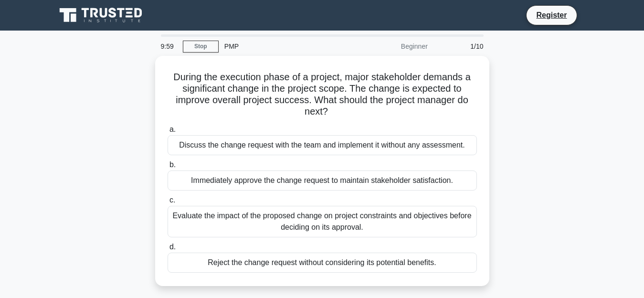 This screenshot has height=298, width=644. I want to click on h5: During the execution phase of a project, major stakeholder demands a significant change in the pr..., so click(322, 95).